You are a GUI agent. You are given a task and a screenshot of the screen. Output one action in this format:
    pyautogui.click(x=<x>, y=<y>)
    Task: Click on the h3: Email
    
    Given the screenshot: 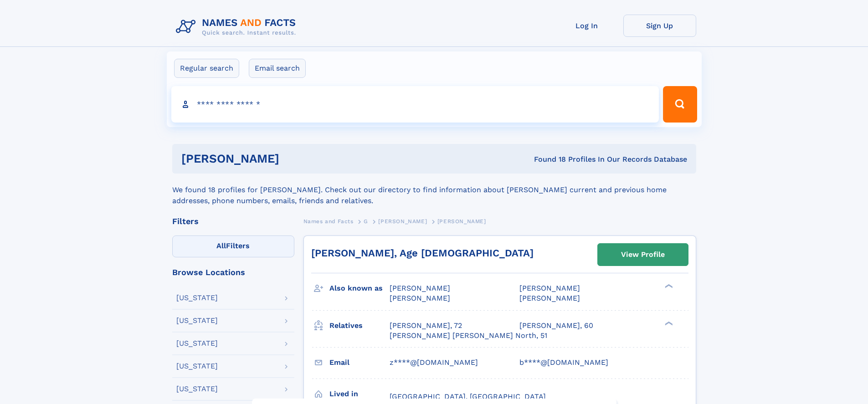 What is the action you would take?
    pyautogui.click(x=359, y=363)
    